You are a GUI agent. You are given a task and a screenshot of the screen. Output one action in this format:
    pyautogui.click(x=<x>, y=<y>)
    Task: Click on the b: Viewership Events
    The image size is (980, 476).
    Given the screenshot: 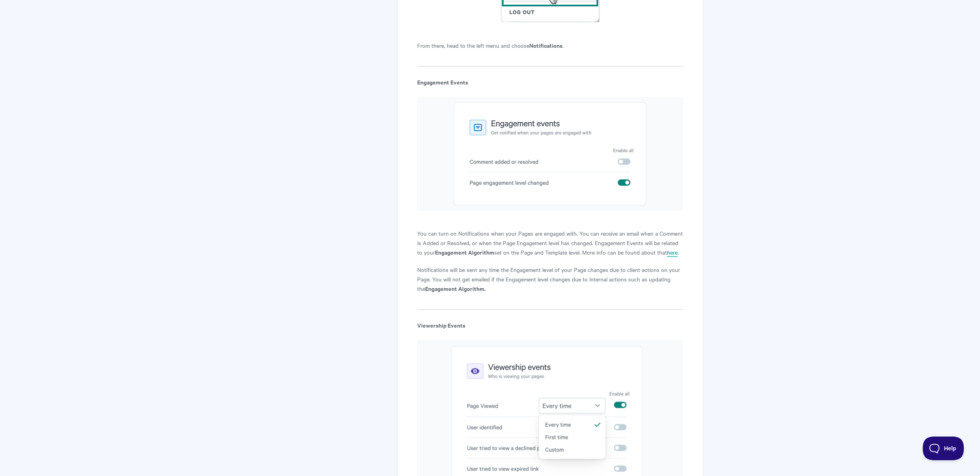 What is the action you would take?
    pyautogui.click(x=441, y=324)
    